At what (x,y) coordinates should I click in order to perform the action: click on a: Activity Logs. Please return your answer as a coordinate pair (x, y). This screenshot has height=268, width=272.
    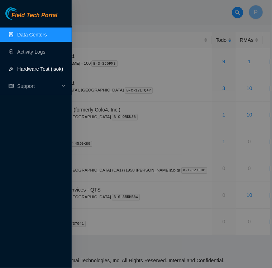
    Looking at the image, I should click on (31, 52).